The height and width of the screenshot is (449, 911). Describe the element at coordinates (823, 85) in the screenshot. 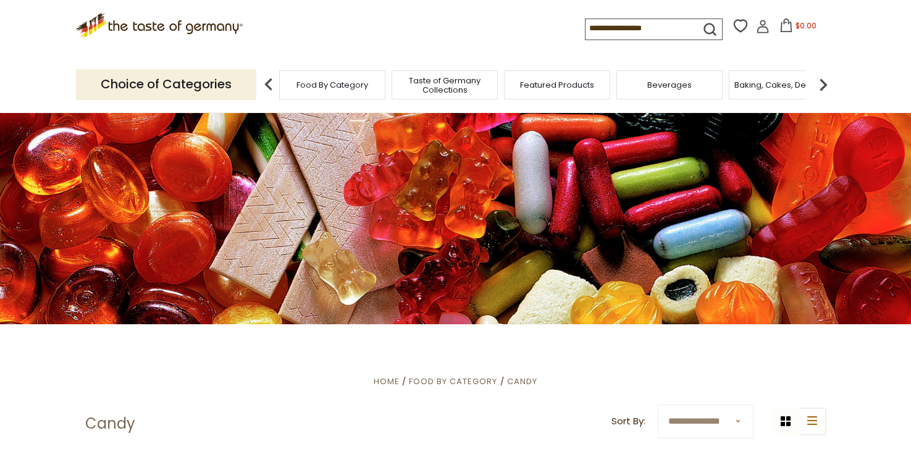

I see `img: next arrow` at that location.